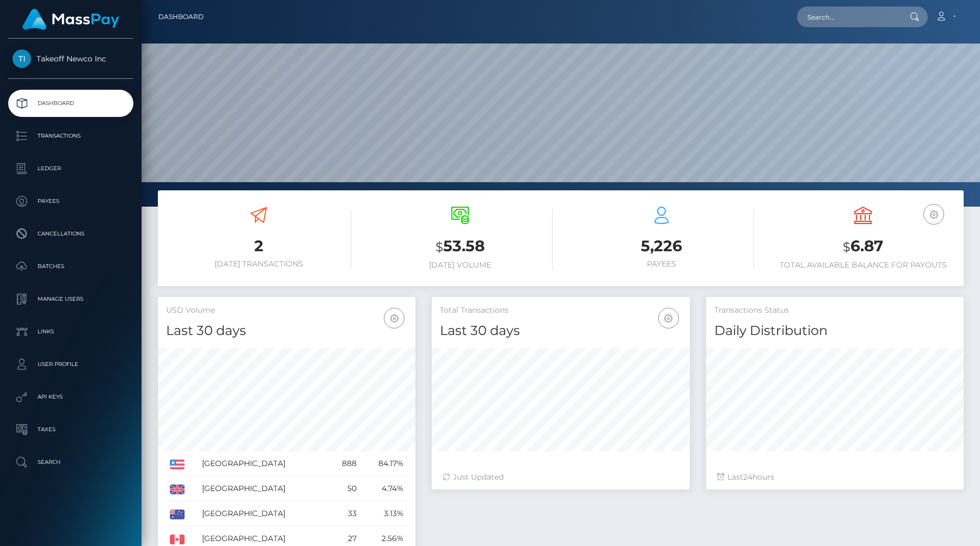 The height and width of the screenshot is (546, 980). What do you see at coordinates (70, 398) in the screenshot?
I see `a: API Keys` at bounding box center [70, 398].